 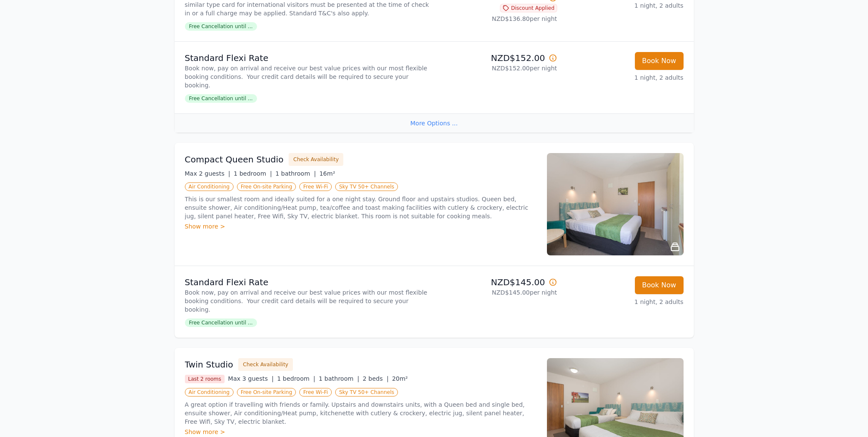 I want to click on span: 2 beds |, so click(x=376, y=379).